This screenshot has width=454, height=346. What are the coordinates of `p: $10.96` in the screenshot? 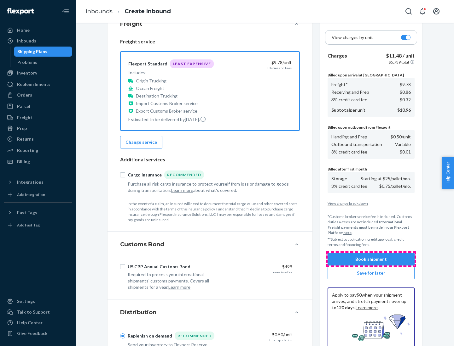 It's located at (403, 110).